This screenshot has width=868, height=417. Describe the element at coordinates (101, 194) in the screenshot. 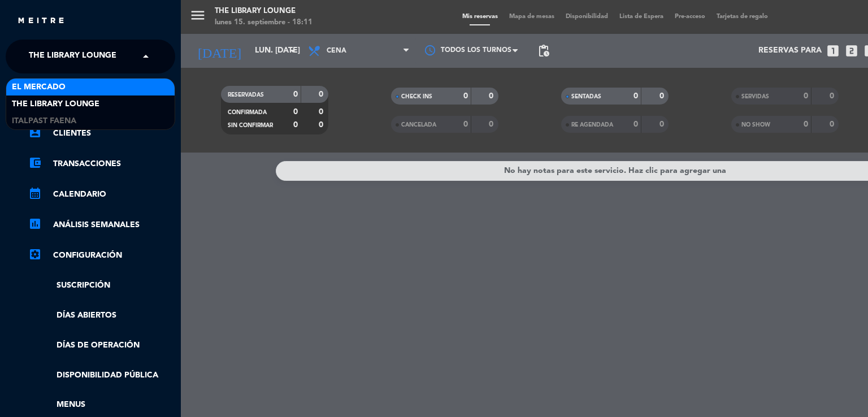

I see `a: calendar_monthCalendario` at that location.